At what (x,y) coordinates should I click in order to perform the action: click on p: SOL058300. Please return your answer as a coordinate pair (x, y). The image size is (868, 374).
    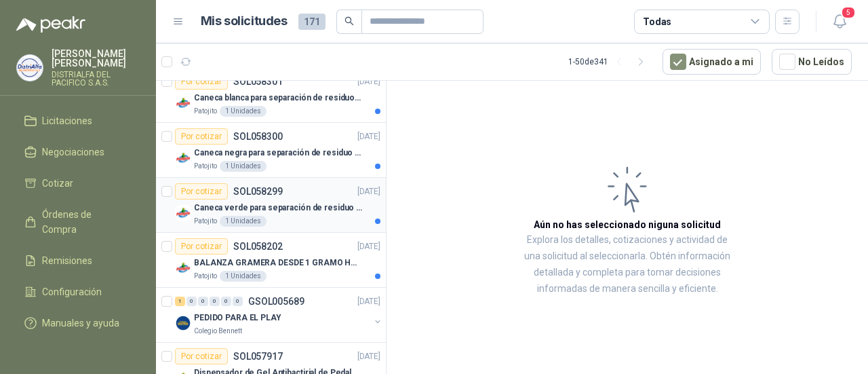
    Looking at the image, I should click on (257, 137).